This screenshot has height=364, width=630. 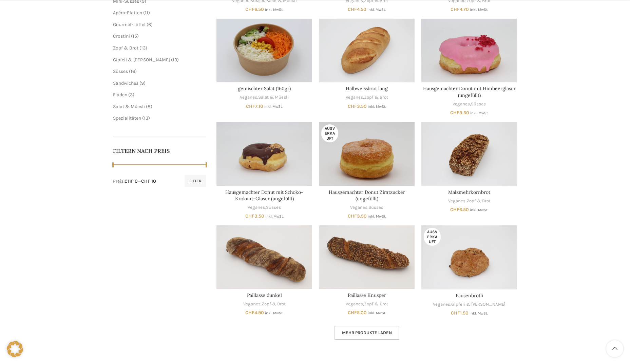 I want to click on bdi: 7.10, so click(x=255, y=106).